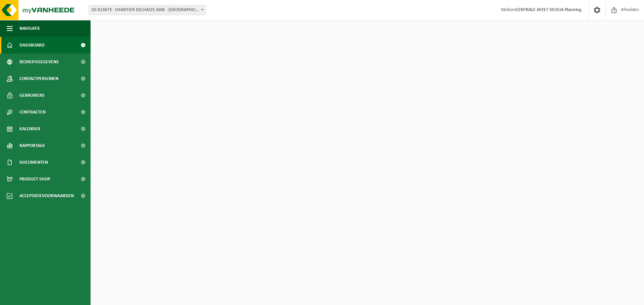  Describe the element at coordinates (30, 129) in the screenshot. I see `span: Kalender` at that location.